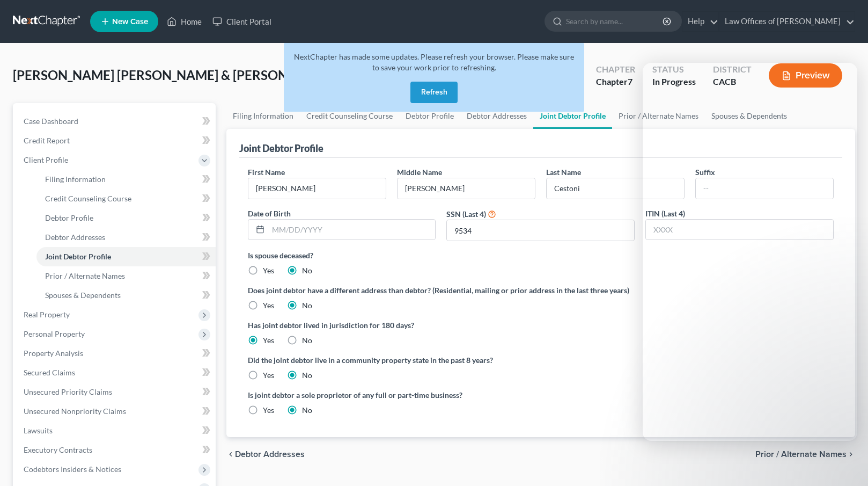 Image resolution: width=868 pixels, height=486 pixels. I want to click on input: M.I, so click(466, 188).